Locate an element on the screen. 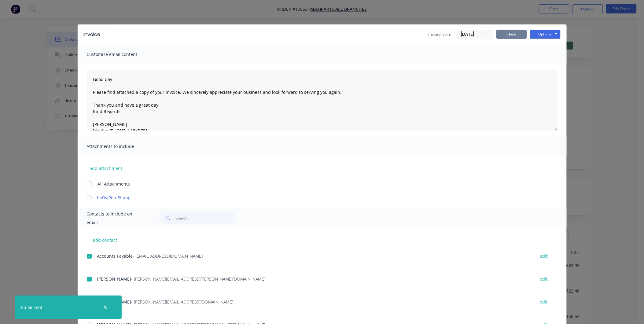 The image size is (644, 324). div: Email sent is located at coordinates (32, 307).